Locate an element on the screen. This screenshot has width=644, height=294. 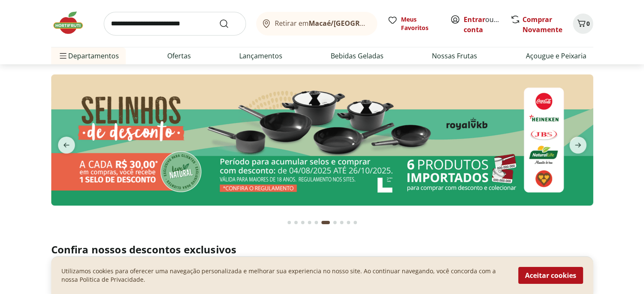
a: Bebidas Geladas is located at coordinates (357, 56).